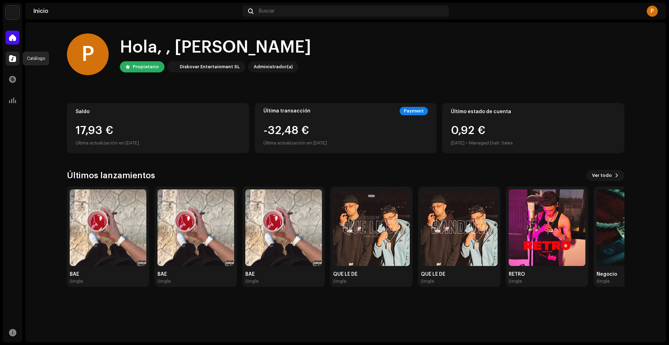  Describe the element at coordinates (283, 228) in the screenshot. I see `img: 7cc214a0-3cb1-414a-acd9-152dc093b0ed` at that location.